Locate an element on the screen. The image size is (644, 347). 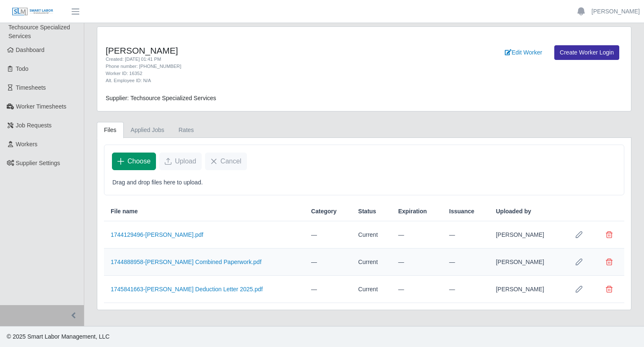
a: Edit Worker is located at coordinates (523, 53).